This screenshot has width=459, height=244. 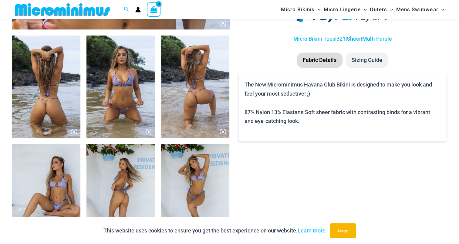 What do you see at coordinates (362, 9) in the screenshot?
I see `nav: Site Navigation` at bounding box center [362, 9].